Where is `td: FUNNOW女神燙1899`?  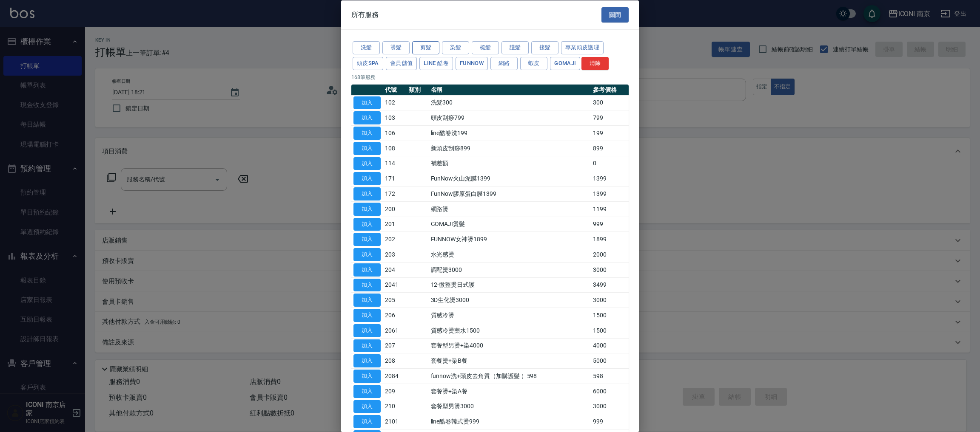 td: FUNNOW女神燙1899 is located at coordinates (510, 240).